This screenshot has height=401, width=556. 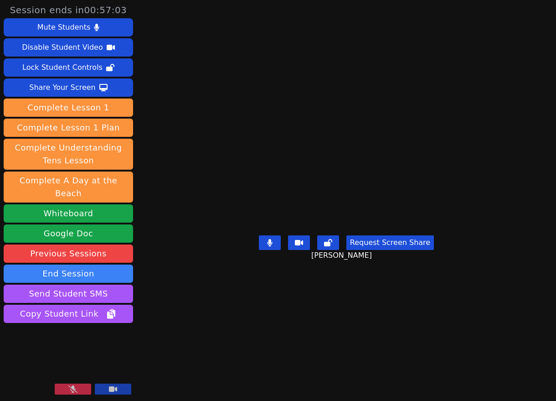 What do you see at coordinates (106, 10) in the screenshot?
I see `time: 00:57:03` at bounding box center [106, 10].